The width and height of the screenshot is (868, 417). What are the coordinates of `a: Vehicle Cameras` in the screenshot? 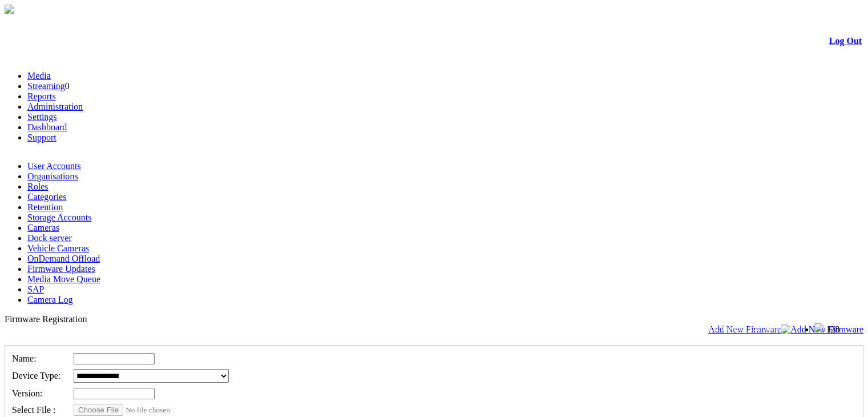 It's located at (59, 248).